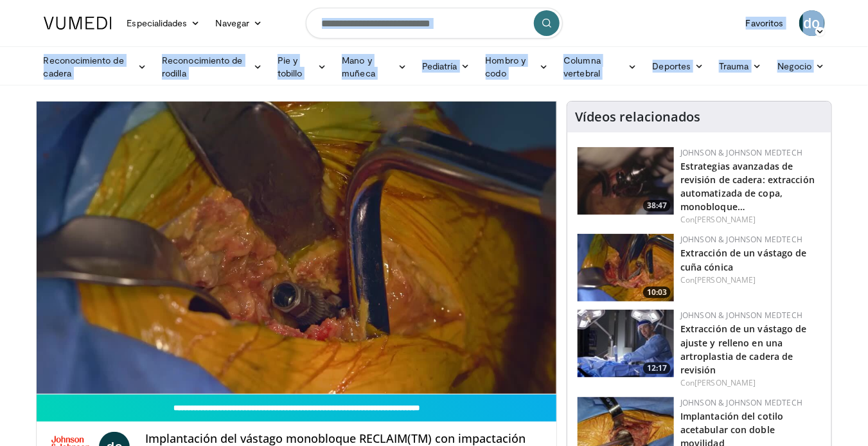 The image size is (868, 446). I want to click on a: Reconocimiento de rodilla, so click(212, 67).